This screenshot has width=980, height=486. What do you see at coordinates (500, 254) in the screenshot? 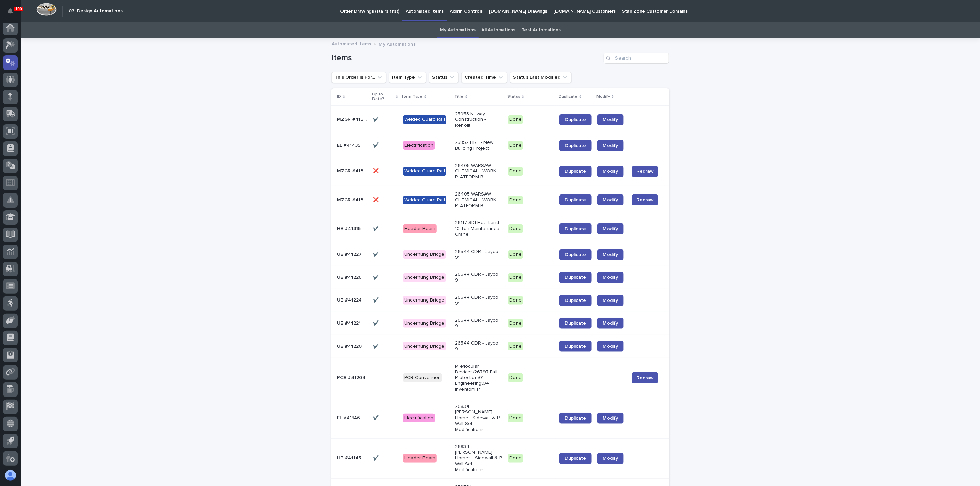
I see `tr: UB #41227UB #41227 ✔️✔️ Underhung Bridge26544 CDR - Jayco 91DoneDuplicateModify` at bounding box center [500, 254].